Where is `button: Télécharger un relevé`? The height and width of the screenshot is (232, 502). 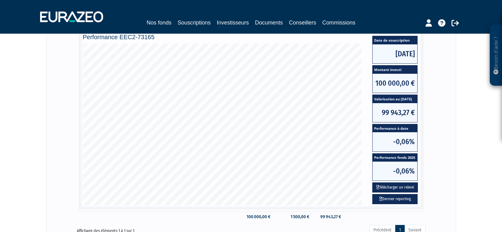
button: Télécharger un relevé is located at coordinates (395, 187).